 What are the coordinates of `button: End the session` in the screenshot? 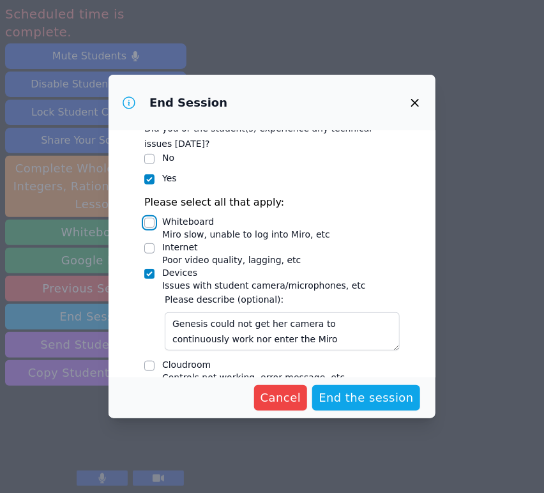 It's located at (366, 398).